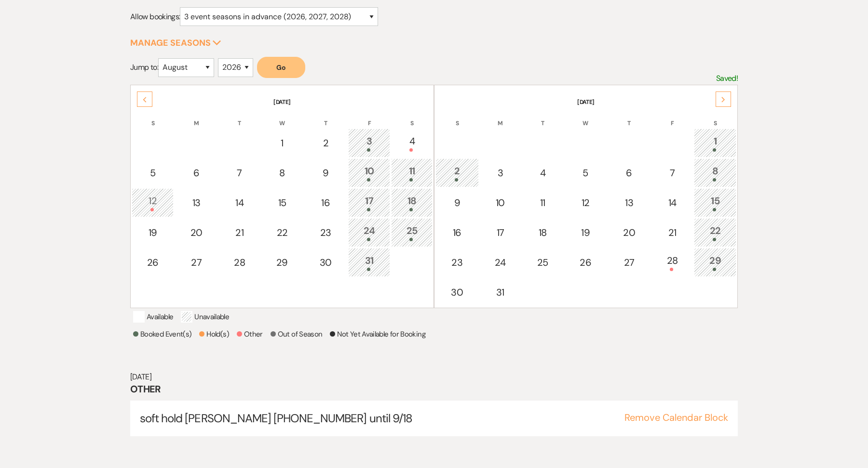  Describe the element at coordinates (153, 317) in the screenshot. I see `p: Available` at that location.